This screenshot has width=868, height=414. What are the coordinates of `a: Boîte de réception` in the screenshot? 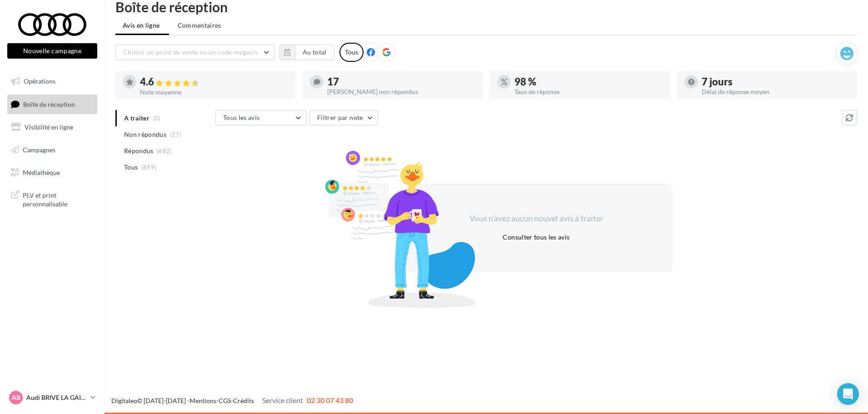 It's located at (52, 104).